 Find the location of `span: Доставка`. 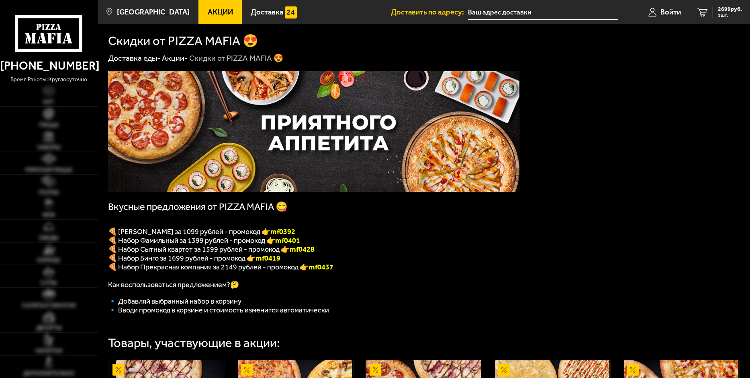

span: Доставка is located at coordinates (267, 12).